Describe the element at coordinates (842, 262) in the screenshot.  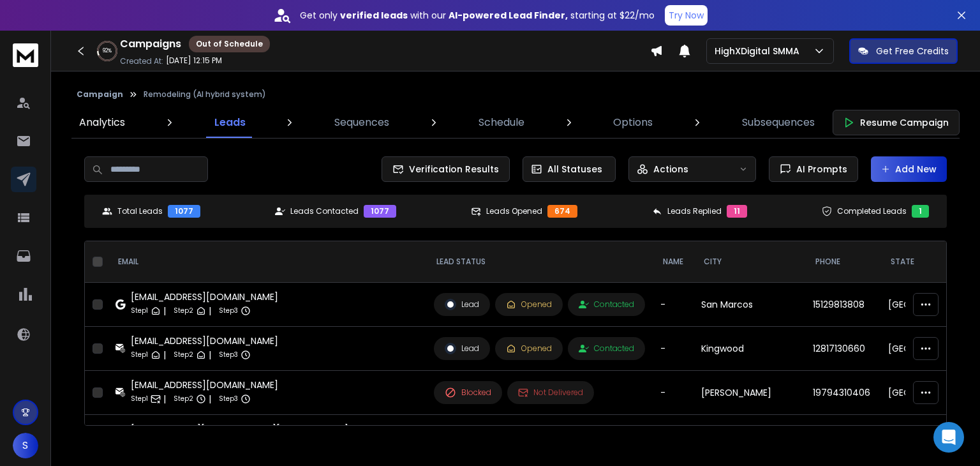
I see `th: Phone` at that location.